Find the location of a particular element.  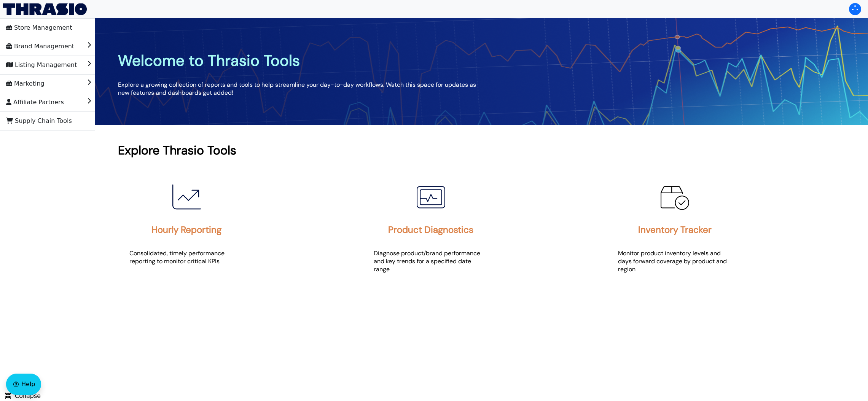

h2: Inventory Tracker is located at coordinates (675, 229).